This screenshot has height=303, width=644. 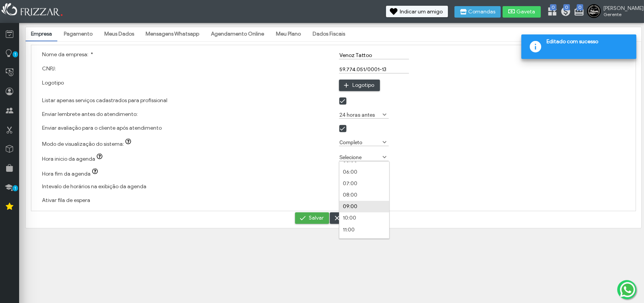 I want to click on img: whatsapp.png, so click(x=628, y=290).